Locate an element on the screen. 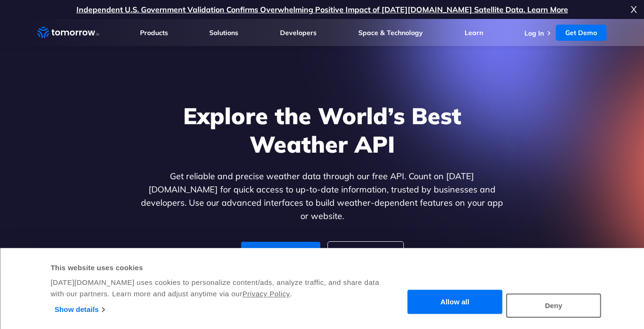 The height and width of the screenshot is (329, 644). button: Deny is located at coordinates (554, 306).